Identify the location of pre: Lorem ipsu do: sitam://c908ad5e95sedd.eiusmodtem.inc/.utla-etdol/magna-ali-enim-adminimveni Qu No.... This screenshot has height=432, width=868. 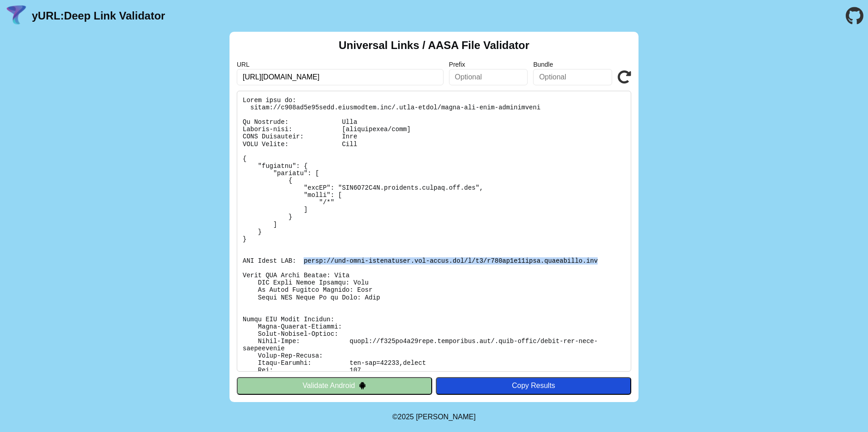
(434, 231).